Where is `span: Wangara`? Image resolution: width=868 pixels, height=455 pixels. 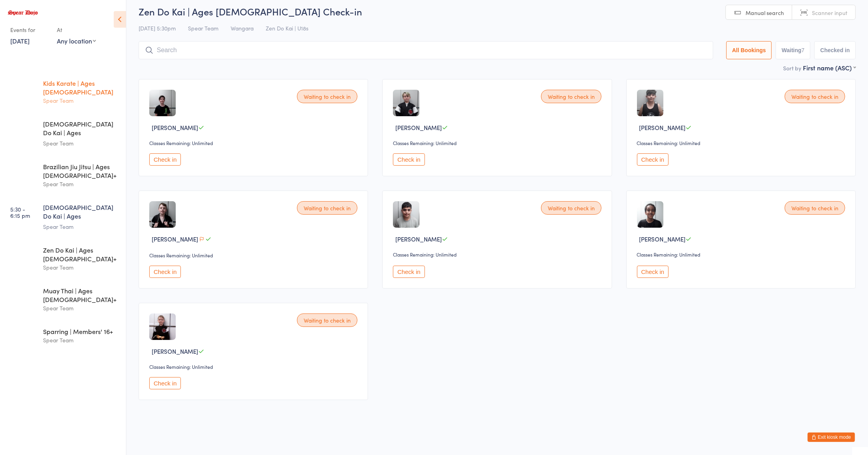
span: Wangara is located at coordinates (242, 28).